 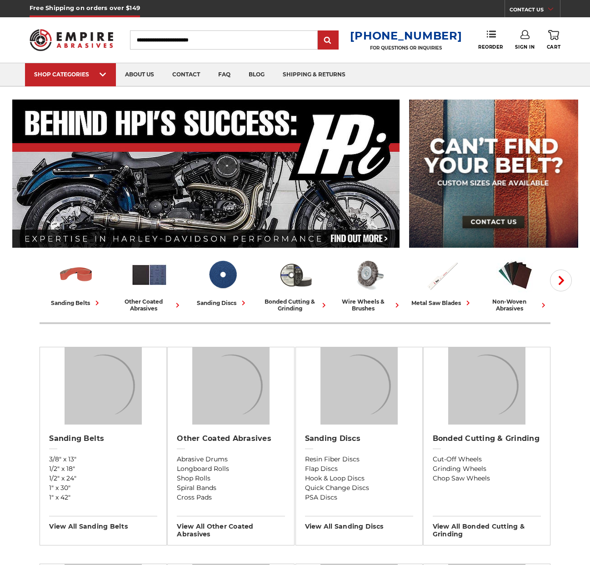 I want to click on img: promo banner for custom belts., so click(x=494, y=174).